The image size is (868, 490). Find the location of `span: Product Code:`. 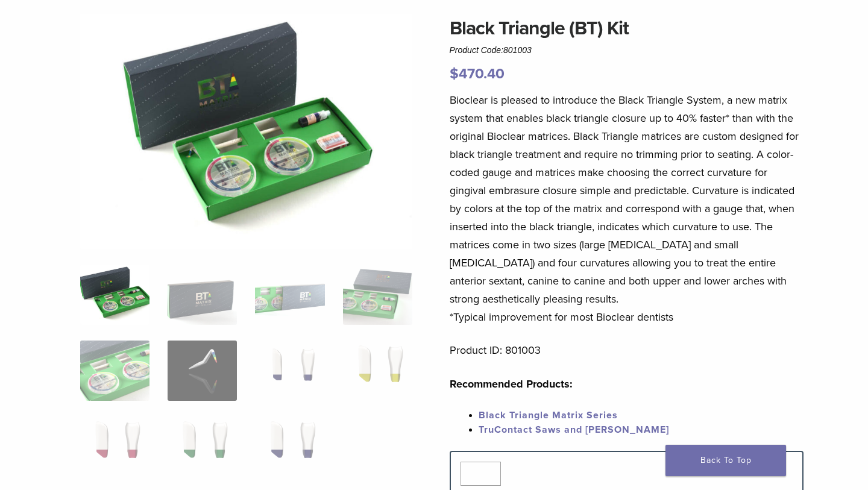

span: Product Code: is located at coordinates (491, 50).